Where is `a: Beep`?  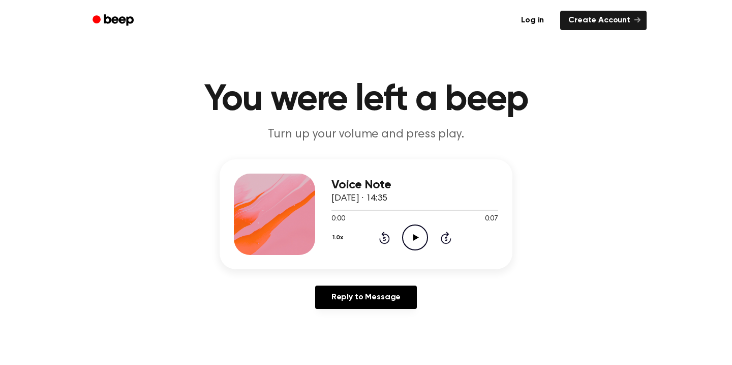
a: Beep is located at coordinates (114, 20).